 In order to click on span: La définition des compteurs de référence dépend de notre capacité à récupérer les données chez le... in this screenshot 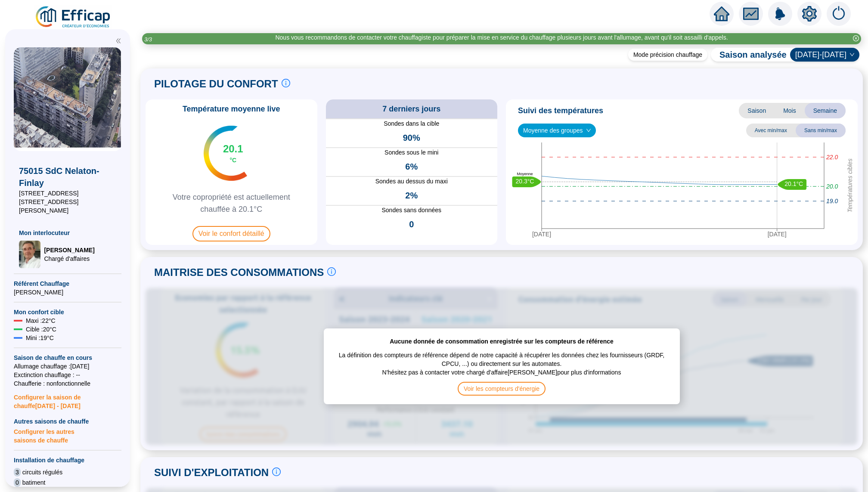, I will do `click(502, 357)`.